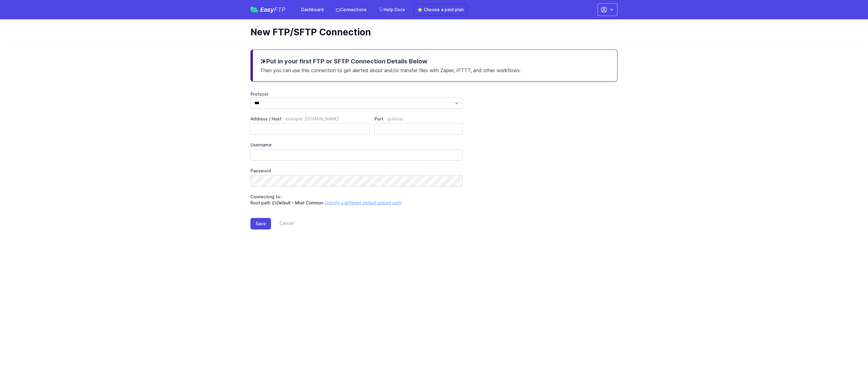 The width and height of the screenshot is (868, 387). What do you see at coordinates (273, 10) in the screenshot?
I see `span: Easy` at bounding box center [273, 10].